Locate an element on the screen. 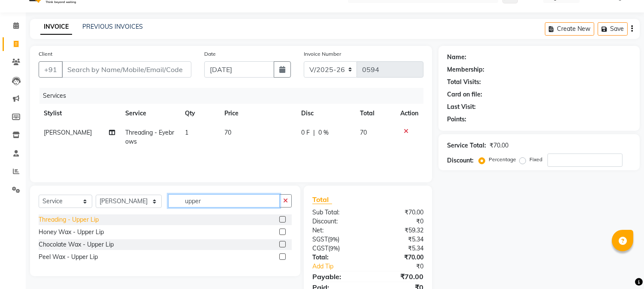 The width and height of the screenshot is (644, 289). input: Search by Name/Mobile/Email/Code is located at coordinates (127, 70).